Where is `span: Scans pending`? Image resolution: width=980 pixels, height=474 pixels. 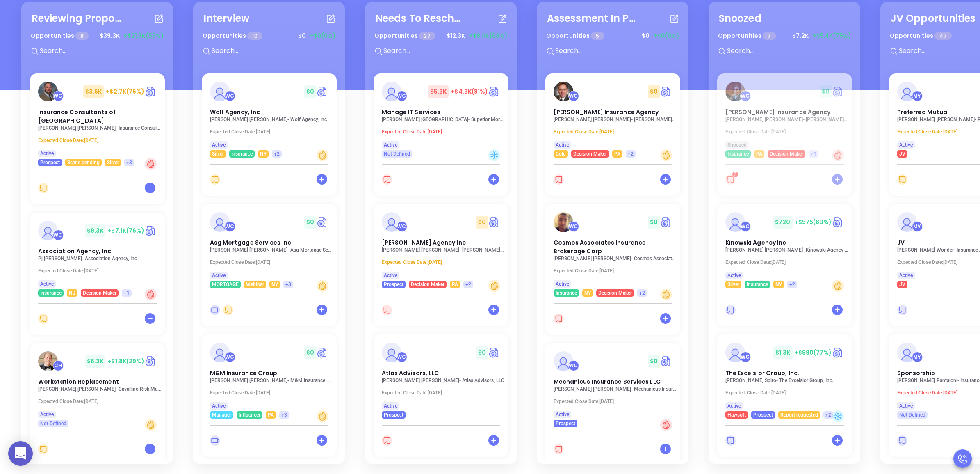 span: Scans pending is located at coordinates (83, 162).